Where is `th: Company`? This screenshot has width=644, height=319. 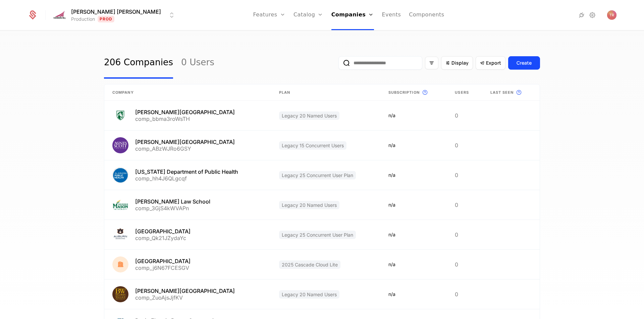
th: Company is located at coordinates (187, 92).